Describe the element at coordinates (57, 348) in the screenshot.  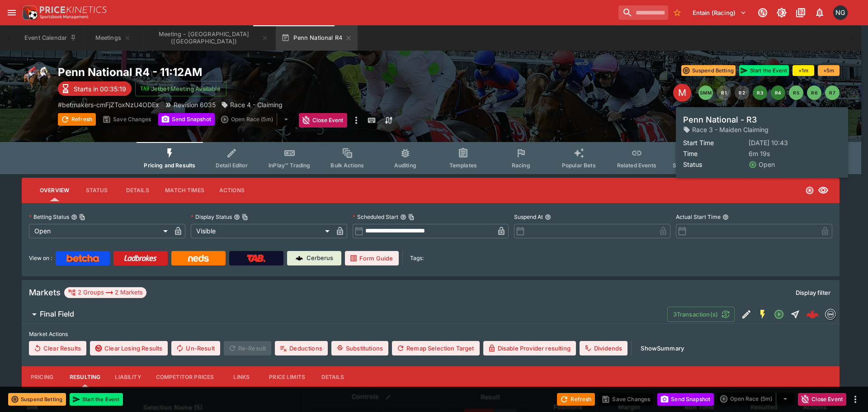
I see `button: Clear Results` at that location.